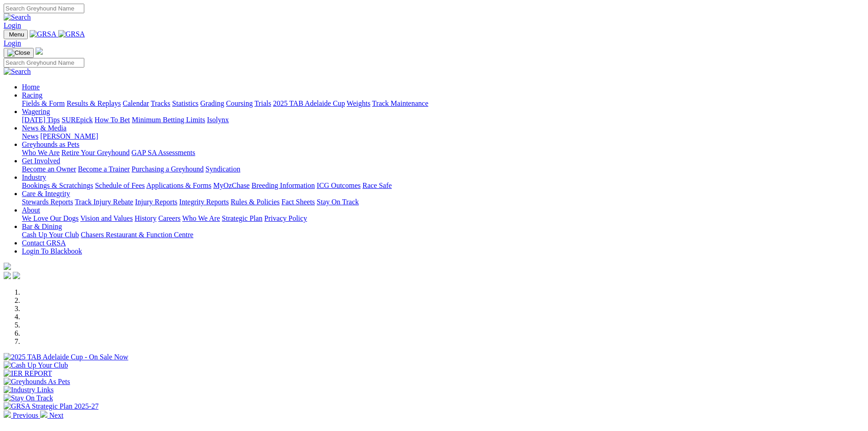 The height and width of the screenshot is (431, 868). What do you see at coordinates (443, 136) in the screenshot?
I see `div: News & Media` at bounding box center [443, 136].